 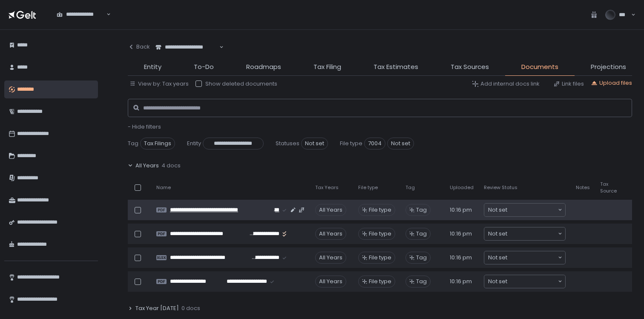 What do you see at coordinates (144, 127) in the screenshot?
I see `span: - Hide filters` at bounding box center [144, 127].